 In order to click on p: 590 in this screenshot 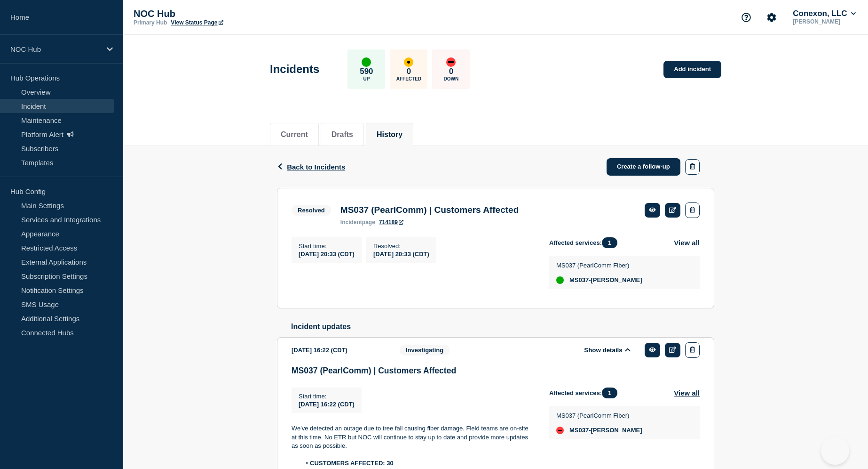, I will do `click(366, 72)`.